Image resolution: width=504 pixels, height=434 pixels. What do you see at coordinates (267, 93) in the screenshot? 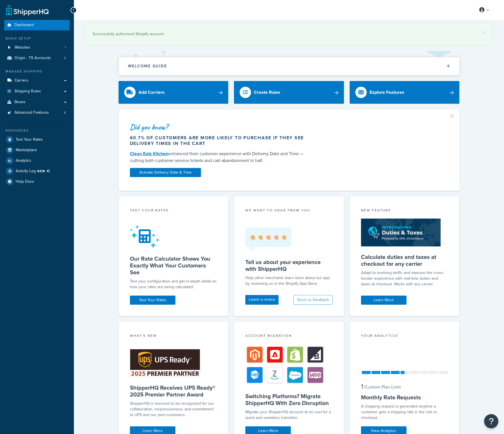
I see `div: Create Rules` at bounding box center [267, 93].